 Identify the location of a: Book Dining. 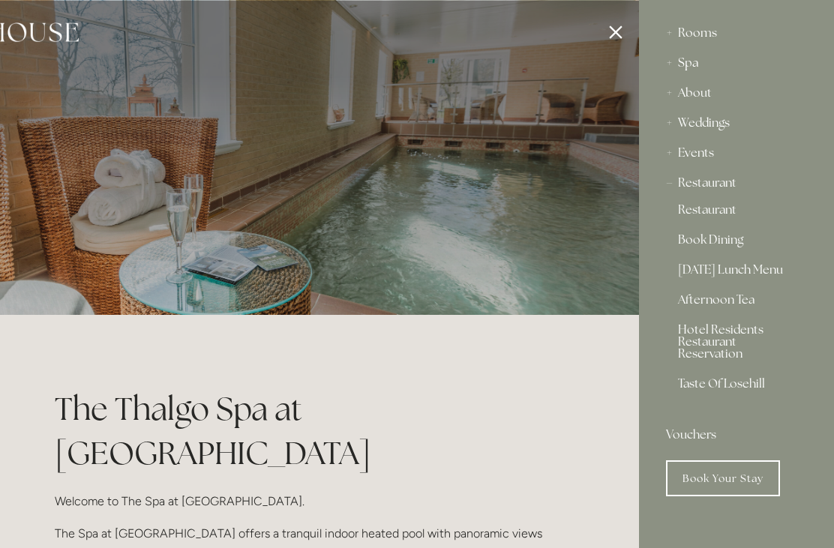
(736, 243).